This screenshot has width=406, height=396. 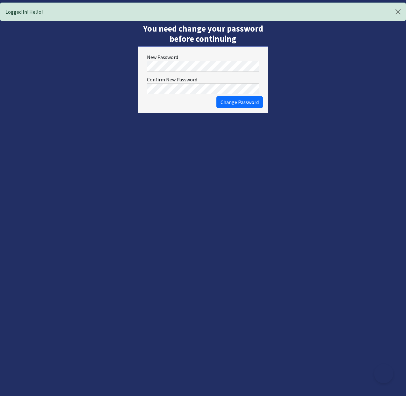 I want to click on label: Confirm New Password, so click(x=172, y=79).